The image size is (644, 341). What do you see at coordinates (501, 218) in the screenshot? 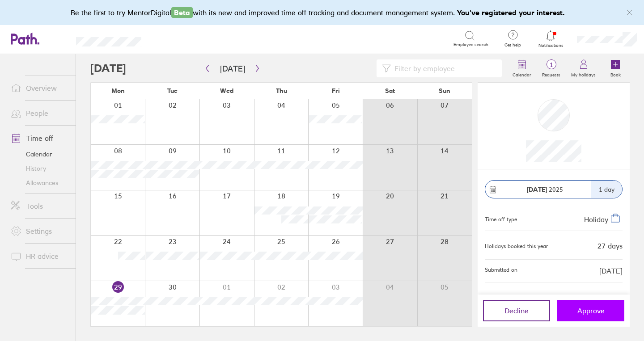
I see `div: Time off type` at bounding box center [501, 218].